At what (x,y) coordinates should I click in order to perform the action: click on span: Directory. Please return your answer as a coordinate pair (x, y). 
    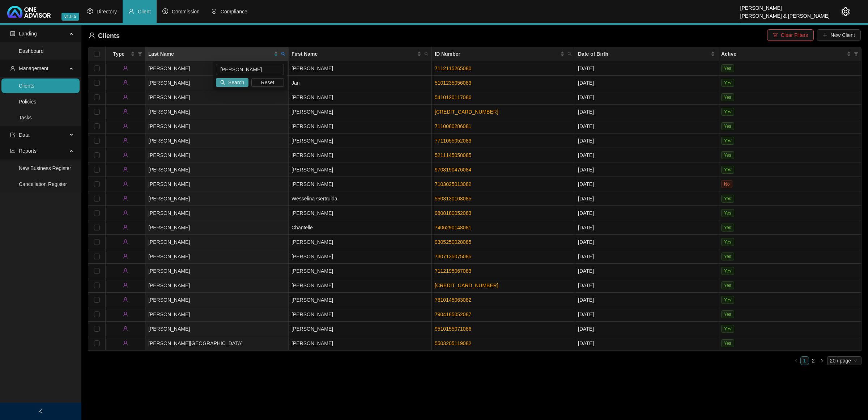
    Looking at the image, I should click on (107, 12).